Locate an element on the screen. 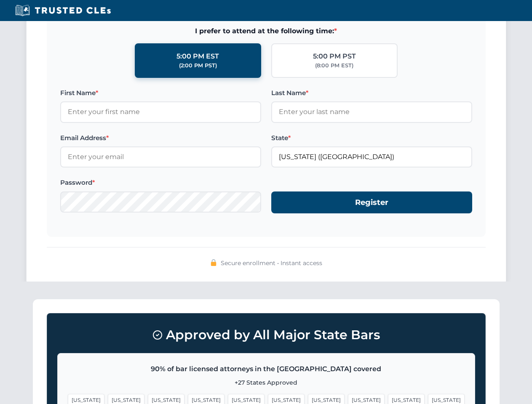 The height and width of the screenshot is (404, 532). span: Secure enrollment • Instant access is located at coordinates (271, 263).